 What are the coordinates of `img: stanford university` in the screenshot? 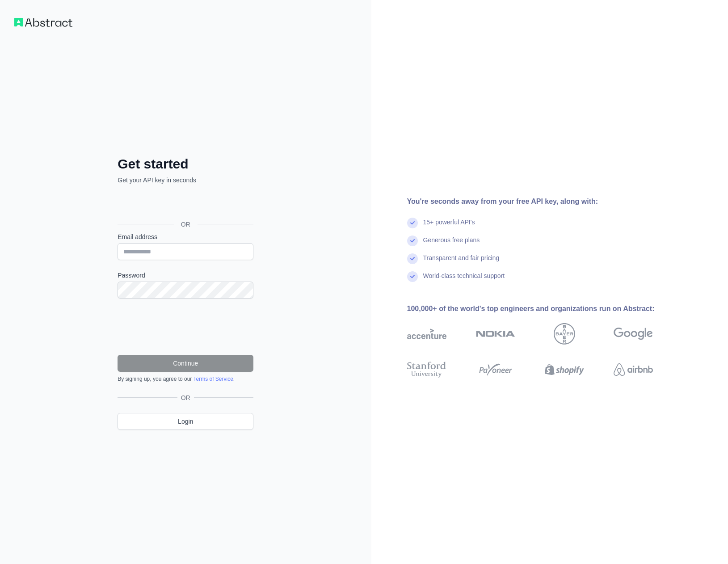 It's located at (426, 370).